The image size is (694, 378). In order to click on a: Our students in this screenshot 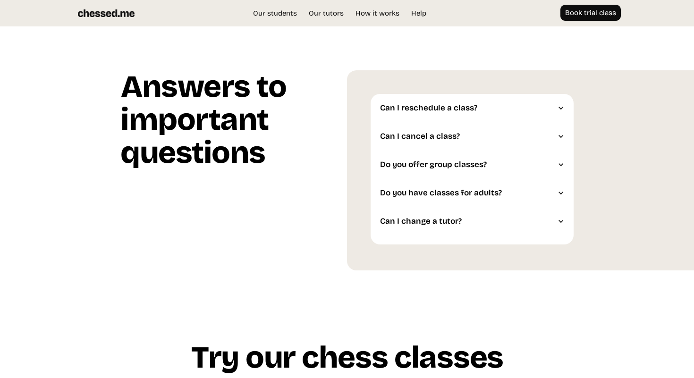, I will do `click(275, 13)`.